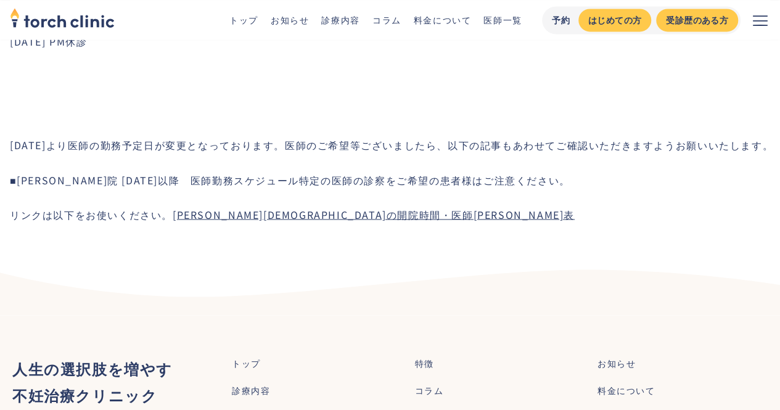  I want to click on div: 料金について, so click(627, 390).